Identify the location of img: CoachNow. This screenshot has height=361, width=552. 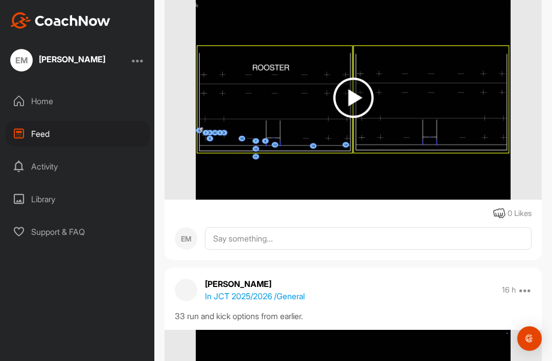
(60, 20).